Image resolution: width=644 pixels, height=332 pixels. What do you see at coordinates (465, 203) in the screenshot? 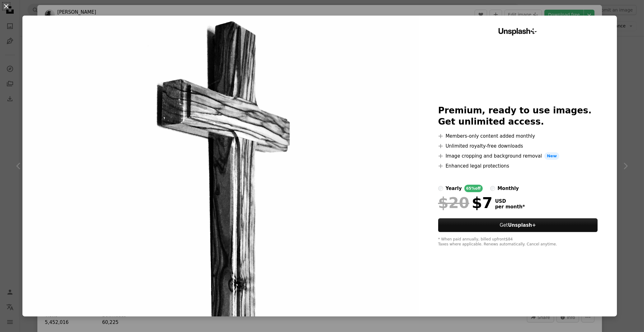
I see `div: $7` at bounding box center [465, 203].